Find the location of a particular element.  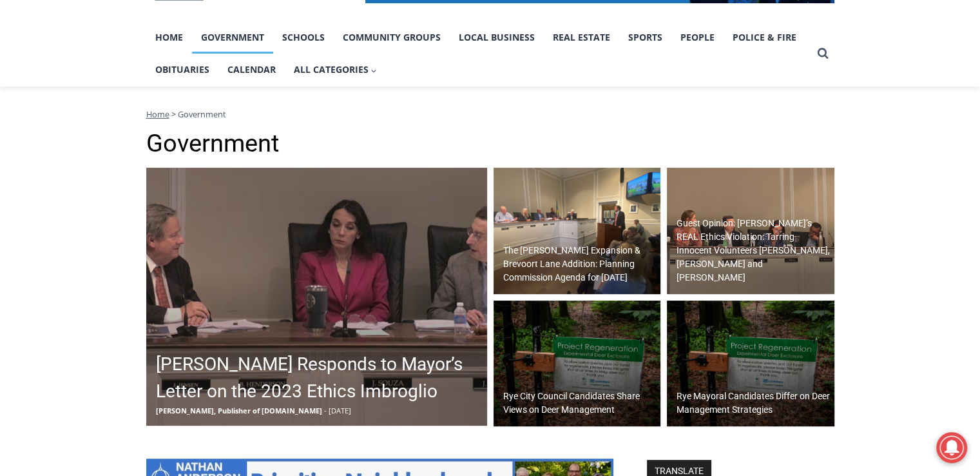

a: Schools is located at coordinates (304, 37).